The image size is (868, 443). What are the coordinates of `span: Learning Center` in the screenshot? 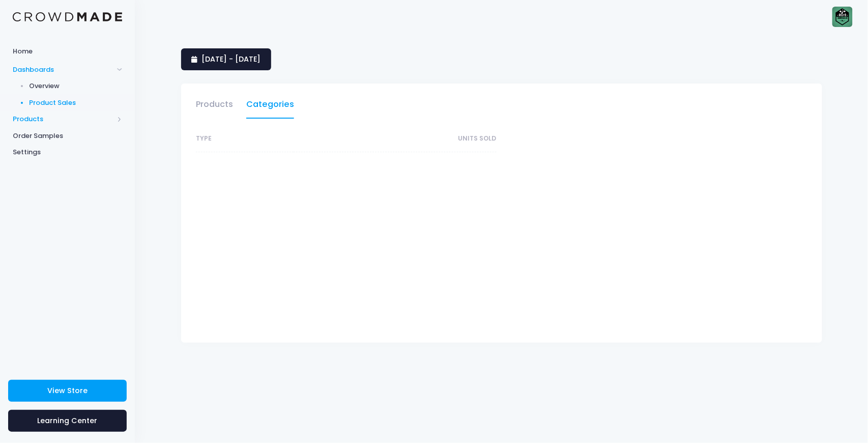 It's located at (68, 421).